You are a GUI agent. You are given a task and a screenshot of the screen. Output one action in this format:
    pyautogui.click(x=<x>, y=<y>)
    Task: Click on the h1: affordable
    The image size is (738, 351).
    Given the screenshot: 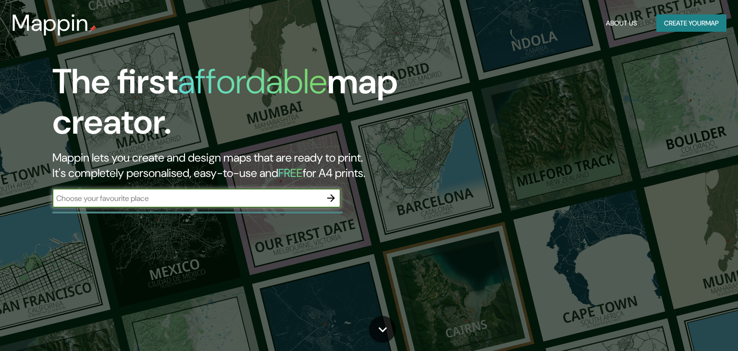 What is the action you would take?
    pyautogui.click(x=252, y=81)
    